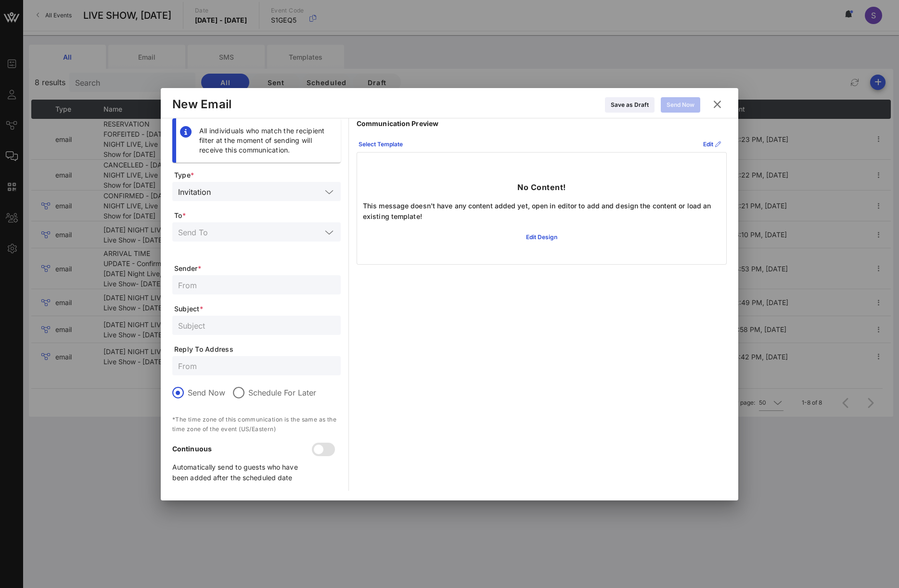 The image size is (899, 588). What do you see at coordinates (257, 424) in the screenshot?
I see `p: *The time zone of this communication is the same as the time zone of the event (US/Eastern)` at bounding box center [257, 424].